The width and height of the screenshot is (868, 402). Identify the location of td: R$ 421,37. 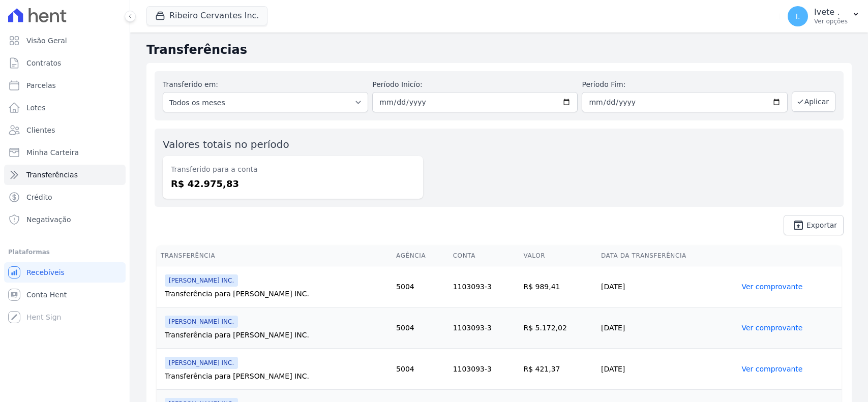
(558, 369).